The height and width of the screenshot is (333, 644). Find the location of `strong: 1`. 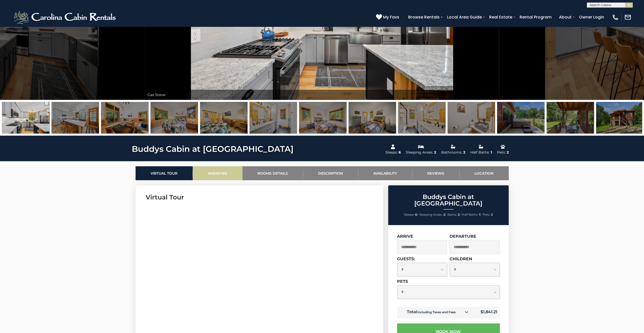

strong: 1 is located at coordinates (480, 214).